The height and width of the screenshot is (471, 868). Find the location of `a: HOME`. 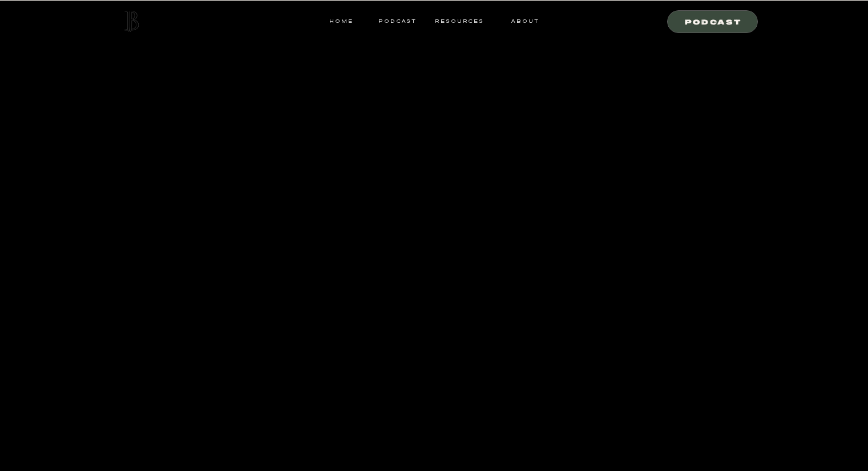

a: HOME is located at coordinates (341, 21).